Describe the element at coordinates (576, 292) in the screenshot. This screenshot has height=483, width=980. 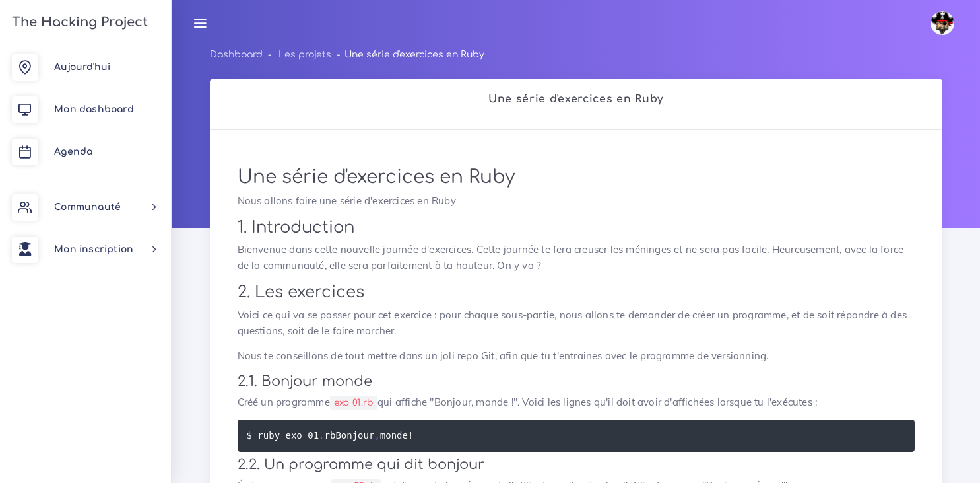
I see `h2: 2. Les exercices` at that location.